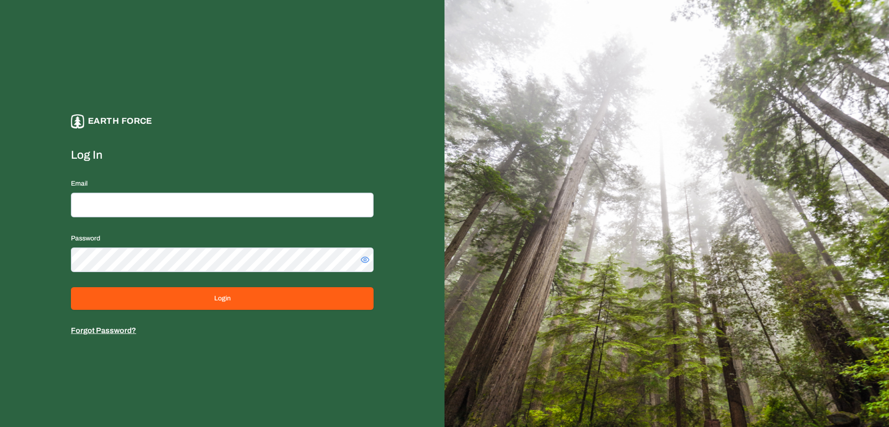 The width and height of the screenshot is (889, 427). What do you see at coordinates (78, 121) in the screenshot?
I see `img: earthforce-logo-white-uG4MPadI.svg` at bounding box center [78, 121].